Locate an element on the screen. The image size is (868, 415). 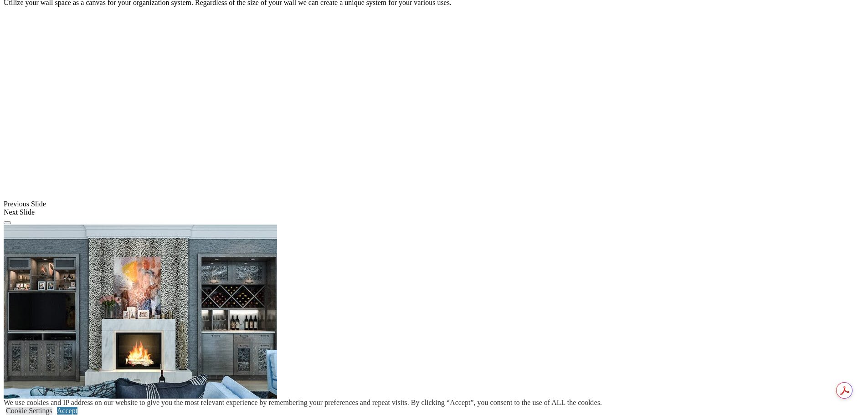
a: Accept is located at coordinates (67, 411).